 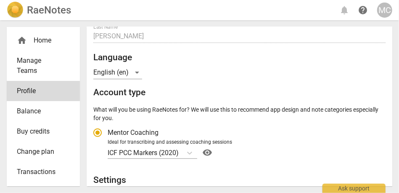 What do you see at coordinates (239, 57) in the screenshot?
I see `h2: Language` at bounding box center [239, 57].